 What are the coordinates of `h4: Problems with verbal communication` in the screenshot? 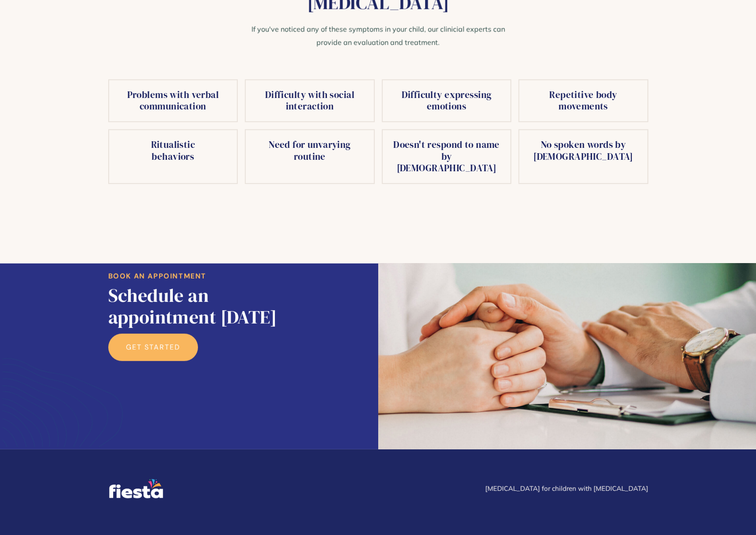 It's located at (173, 101).